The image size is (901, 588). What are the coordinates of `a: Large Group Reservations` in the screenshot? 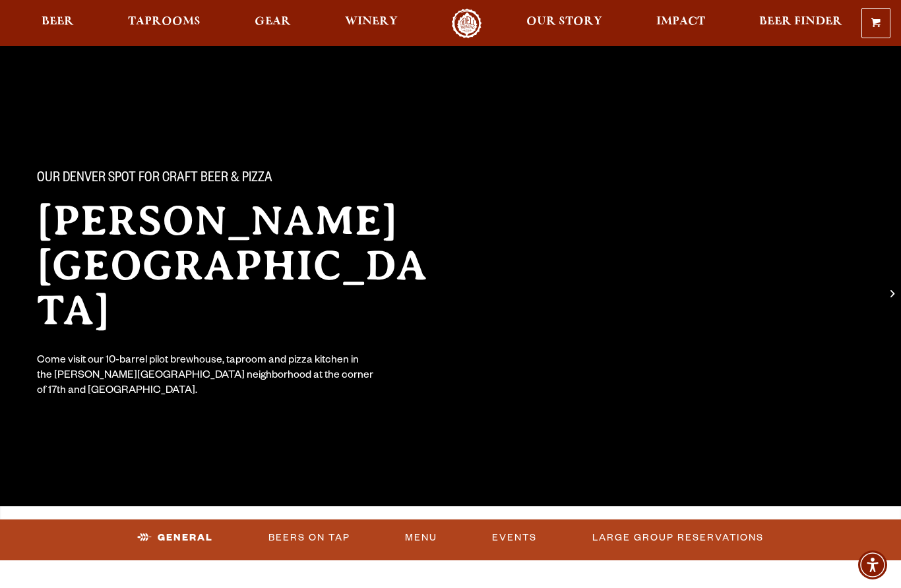 It's located at (678, 538).